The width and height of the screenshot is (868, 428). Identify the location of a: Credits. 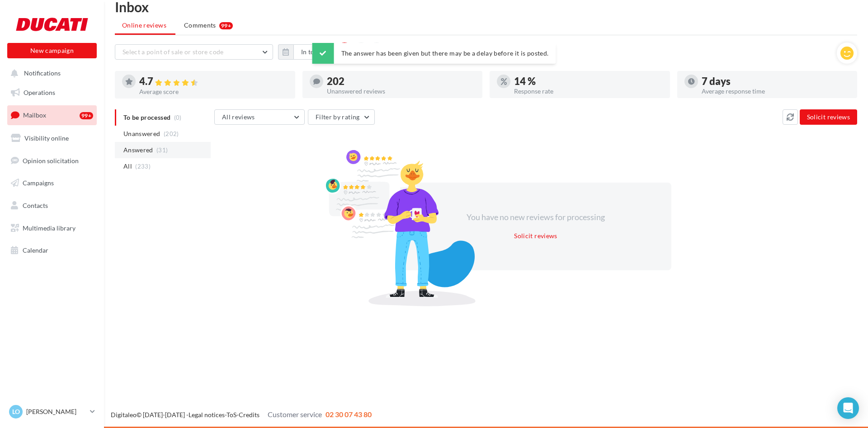
(249, 415).